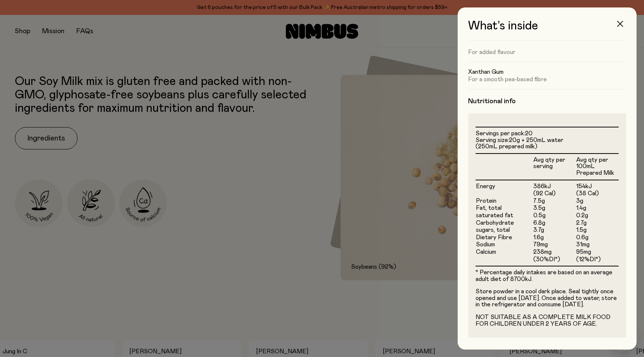  Describe the element at coordinates (554, 223) in the screenshot. I see `td: 6.8g` at that location.